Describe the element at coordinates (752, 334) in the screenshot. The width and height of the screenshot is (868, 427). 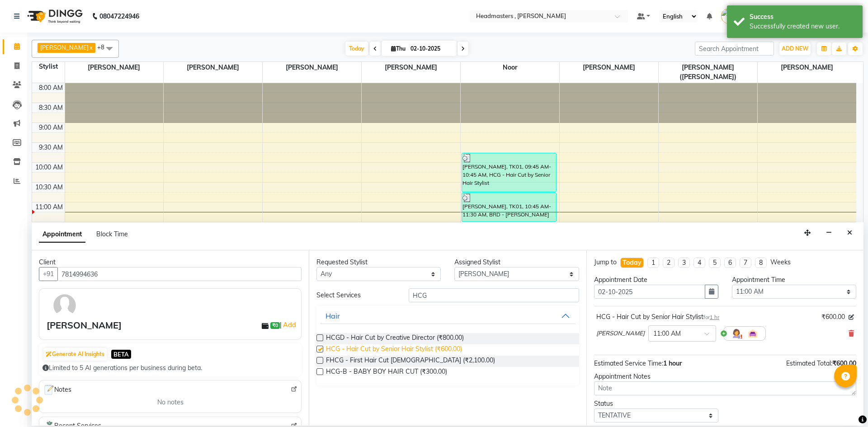
I see `img: Interior.png` at that location.